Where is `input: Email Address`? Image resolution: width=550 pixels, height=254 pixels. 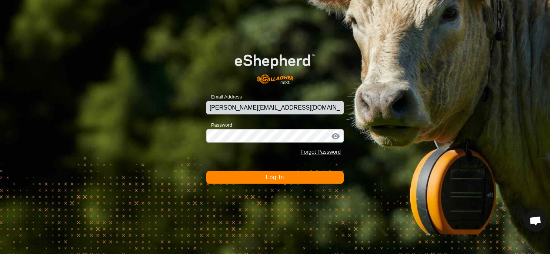
input: Email Address is located at coordinates (275, 108).